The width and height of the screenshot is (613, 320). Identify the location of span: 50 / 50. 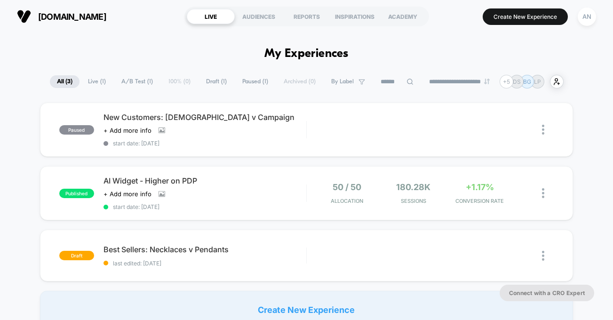
(347, 187).